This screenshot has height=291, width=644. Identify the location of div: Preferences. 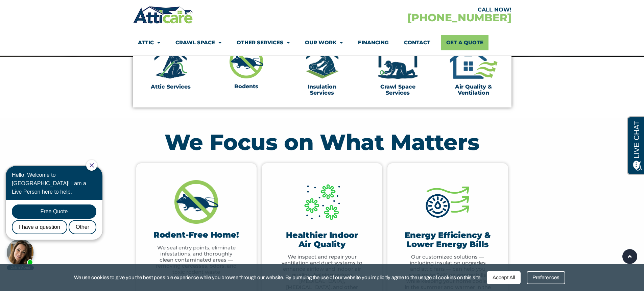
(546, 278).